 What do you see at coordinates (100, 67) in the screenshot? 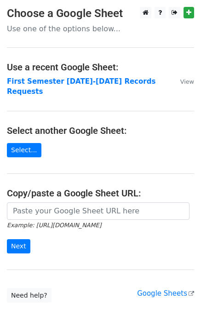
I see `h4: Use a recent Google Sheet:` at bounding box center [100, 67].